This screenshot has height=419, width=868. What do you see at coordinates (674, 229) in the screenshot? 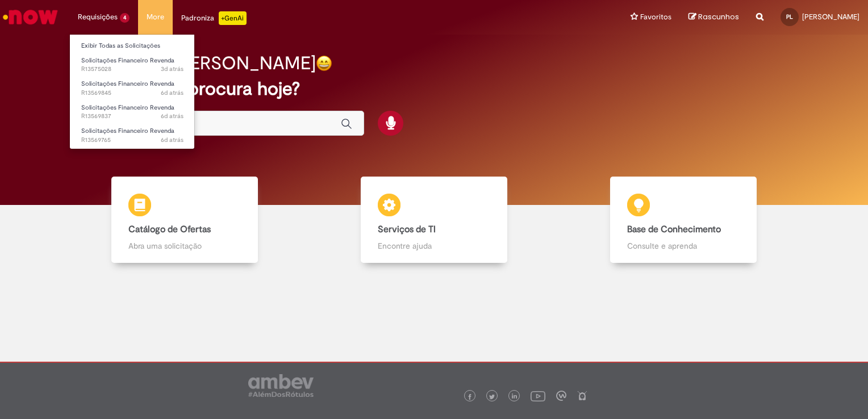
I see `b: Base de Conhecimento` at bounding box center [674, 229].